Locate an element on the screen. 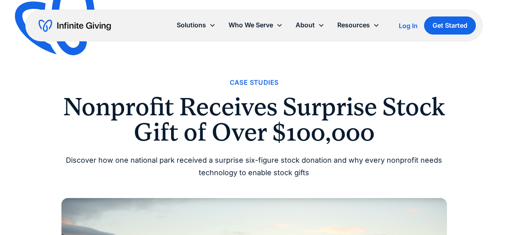  div: Discover how one national park received a surprise six-figure stock donation and why every nonpro... is located at coordinates (254, 166).